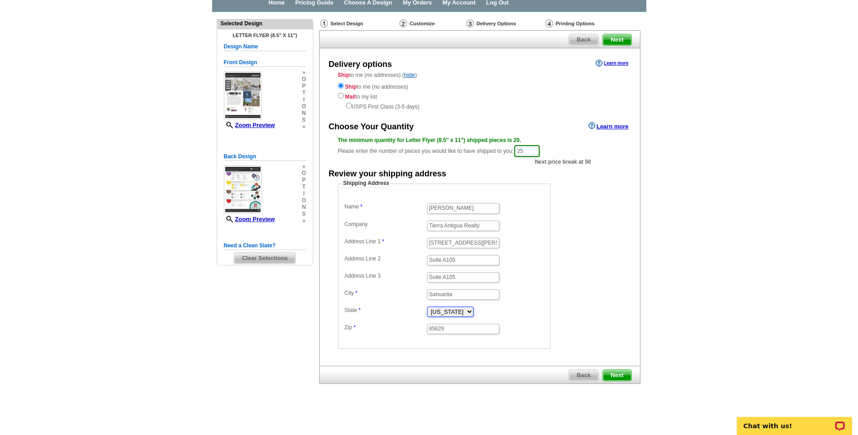 This screenshot has height=435, width=858. I want to click on div: The minimum quantity for Letter Flyer (8.5" x 11") shipped pieces is 20., so click(480, 140).